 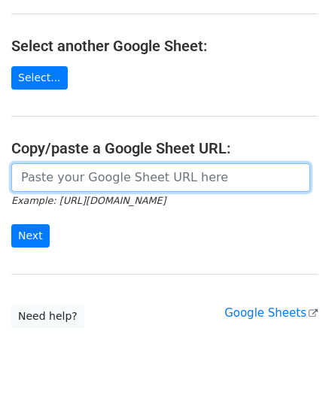 I want to click on input: Next, so click(x=30, y=236).